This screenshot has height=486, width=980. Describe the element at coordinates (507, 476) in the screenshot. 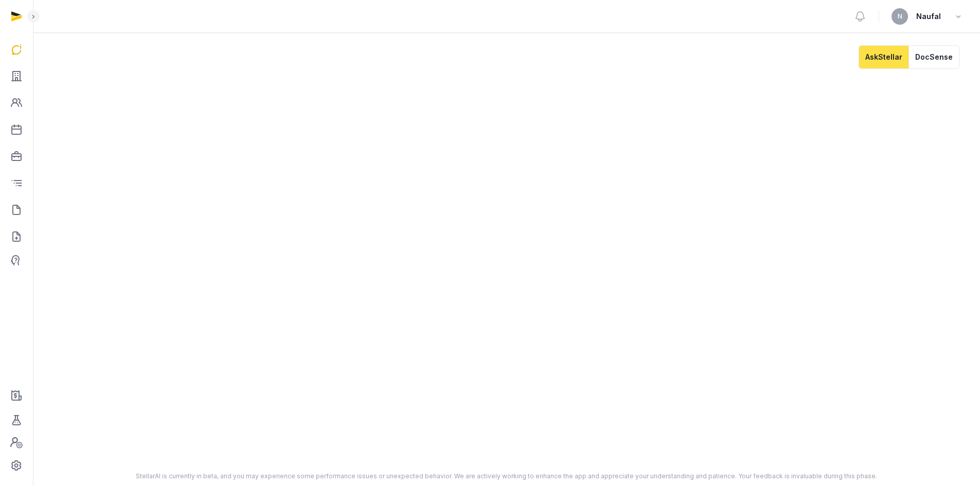

I see `div: StellarAI is currently in beta, and you may experience some performance issues or unexpected beha...` at that location.